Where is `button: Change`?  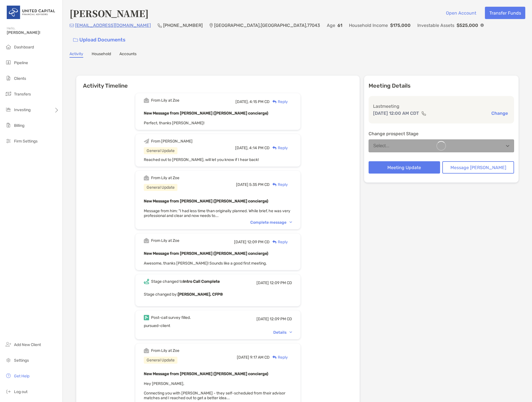 button: Change is located at coordinates (499, 113).